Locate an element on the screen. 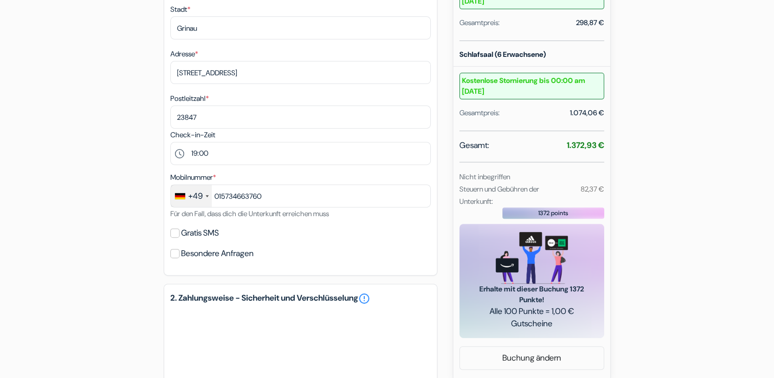 The width and height of the screenshot is (774, 378). h5: 2. Zahlungsweise - Sicherheit und Verschlüsselung is located at coordinates (300, 298).